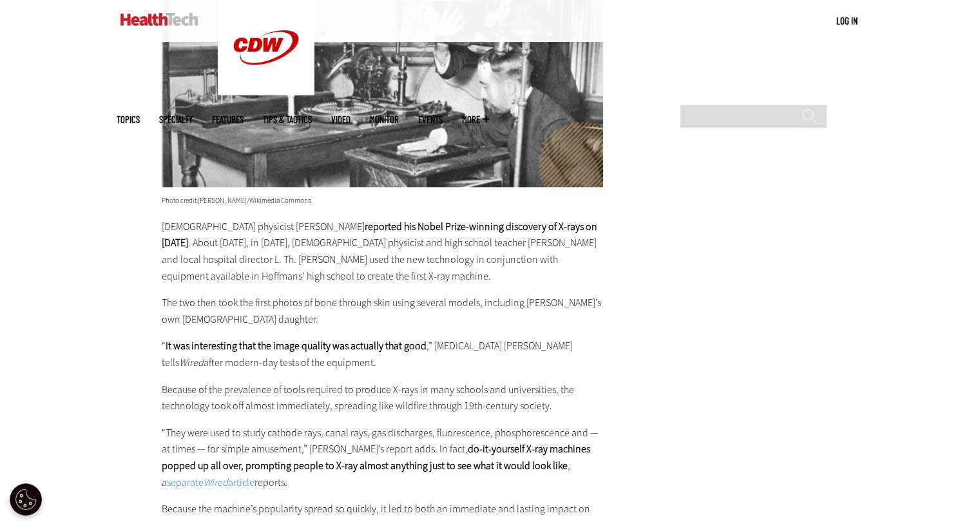  I want to click on a: Features, so click(228, 119).